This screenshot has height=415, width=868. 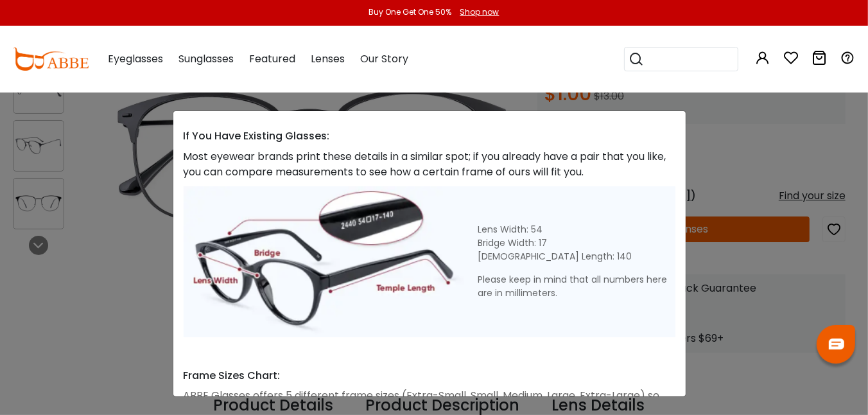 What do you see at coordinates (135, 58) in the screenshot?
I see `span: Eyeglasses` at bounding box center [135, 58].